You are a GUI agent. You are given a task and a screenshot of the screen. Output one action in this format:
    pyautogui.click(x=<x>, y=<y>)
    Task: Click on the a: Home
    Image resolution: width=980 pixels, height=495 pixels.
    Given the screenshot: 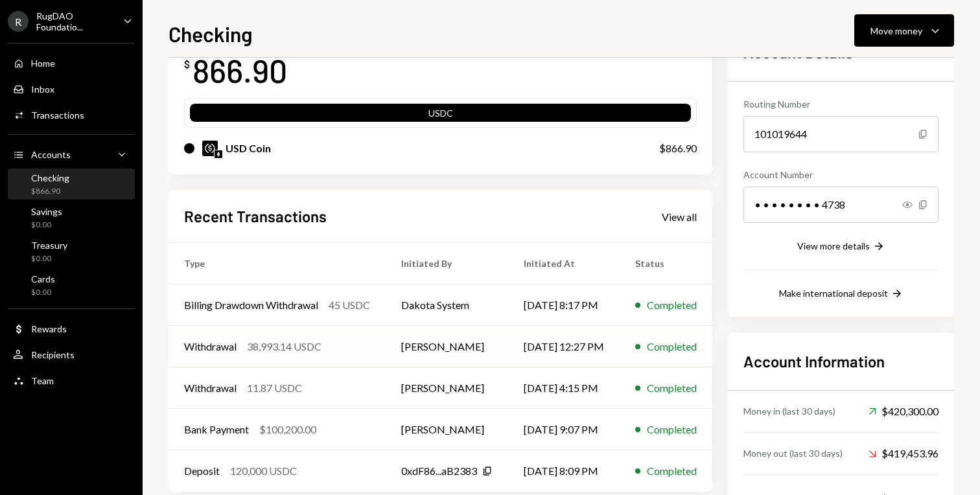 What is the action you would take?
    pyautogui.click(x=72, y=63)
    